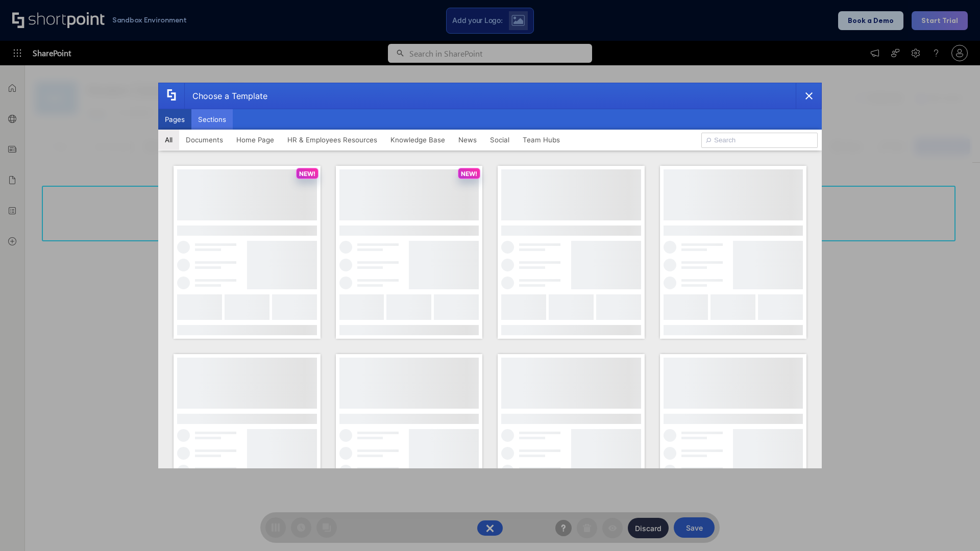 This screenshot has width=980, height=551. I want to click on div: template selector, so click(490, 276).